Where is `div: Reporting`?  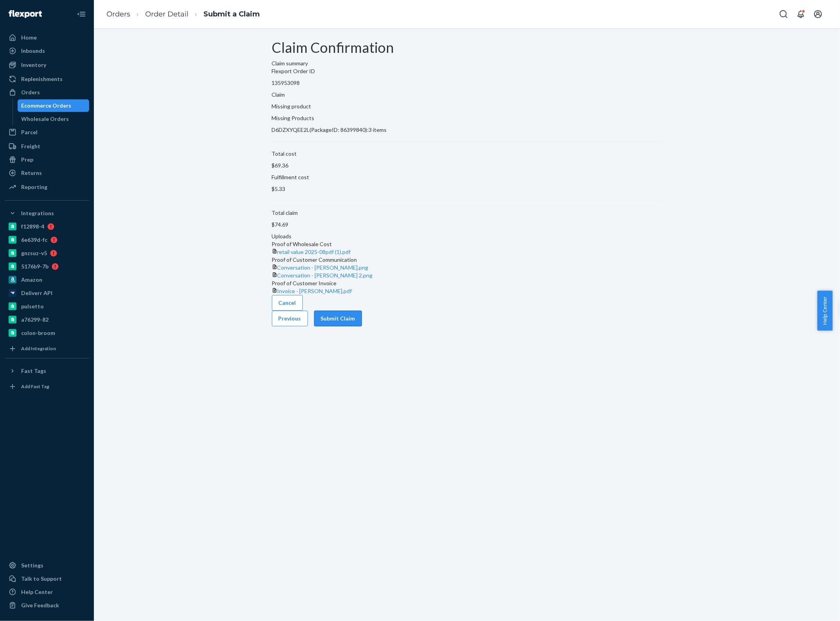
div: Reporting is located at coordinates (34, 187).